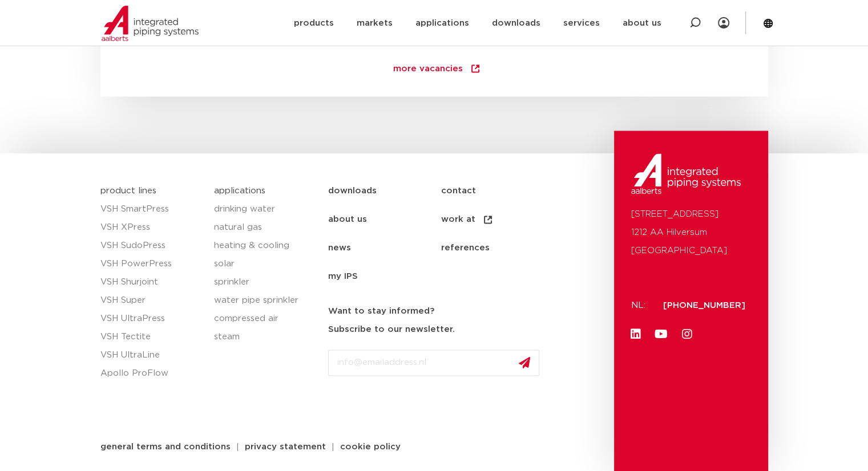  Describe the element at coordinates (152, 337) in the screenshot. I see `a: VSH Tectite` at that location.